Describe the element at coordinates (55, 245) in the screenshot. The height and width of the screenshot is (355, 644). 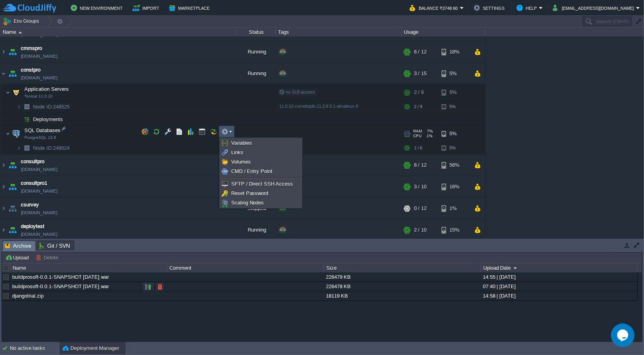
I see `span: Git / SVN` at that location.